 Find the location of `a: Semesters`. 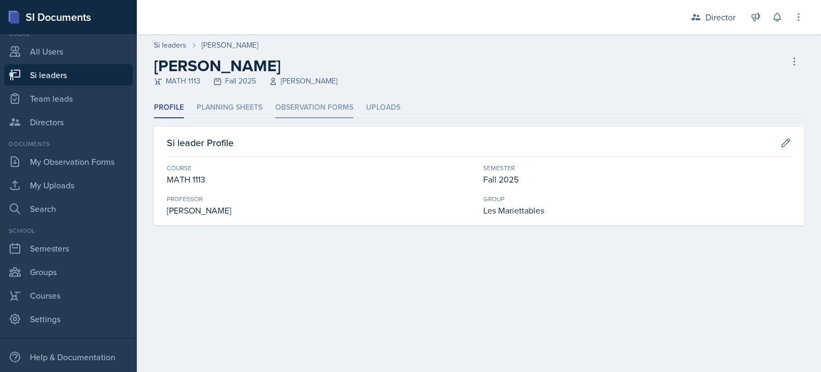

a: Semesters is located at coordinates (68, 248).